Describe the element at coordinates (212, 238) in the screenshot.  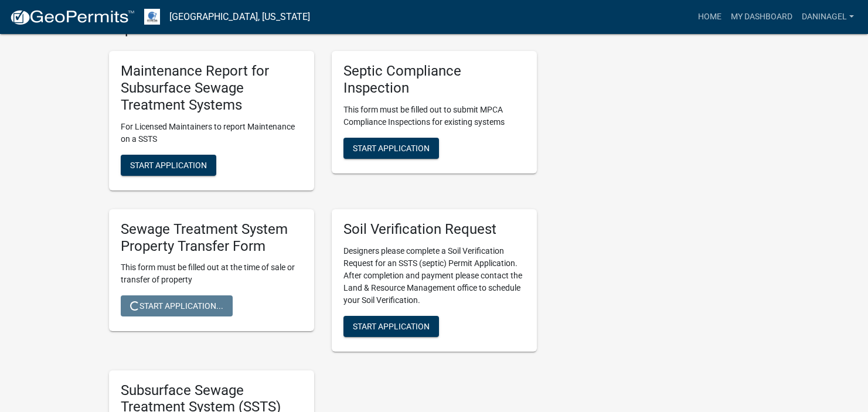
I see `h5: Sewage Treatment System Property Transfer Form` at that location.